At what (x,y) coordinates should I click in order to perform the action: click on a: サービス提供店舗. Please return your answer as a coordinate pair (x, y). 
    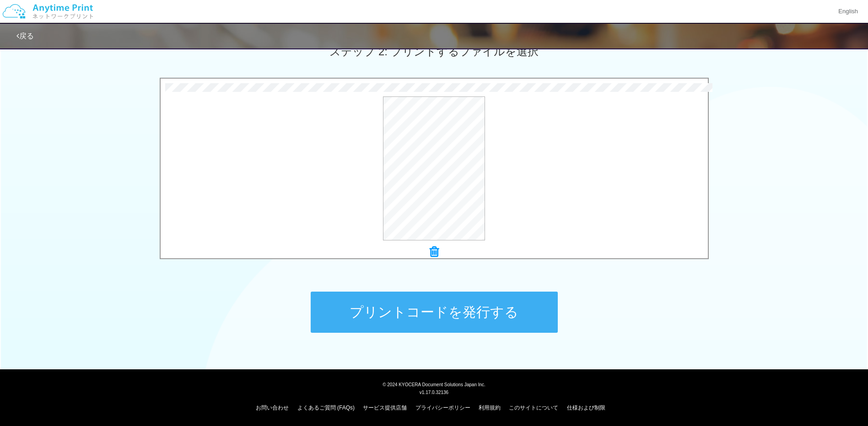
    Looking at the image, I should click on (385, 408).